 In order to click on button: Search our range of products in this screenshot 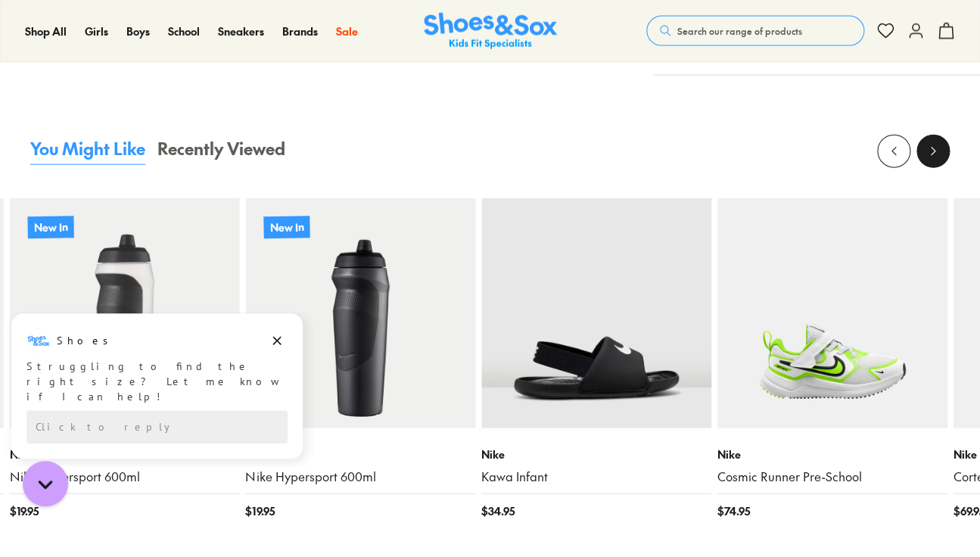, I will do `click(755, 31)`.